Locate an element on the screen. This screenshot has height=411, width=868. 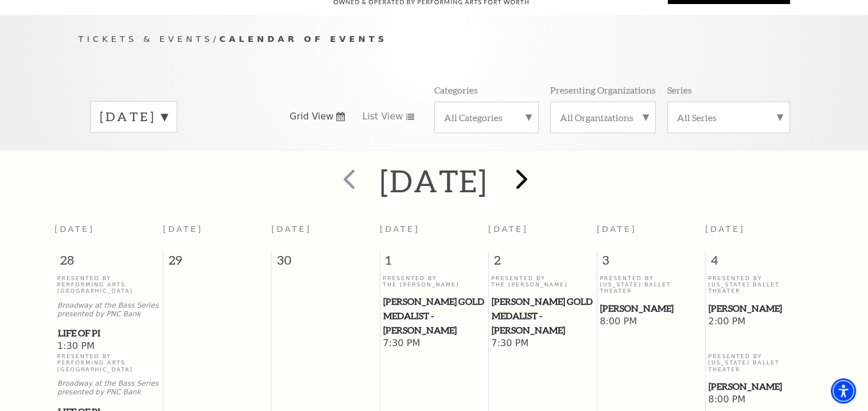
div: Accessibility Menu is located at coordinates (843, 391).